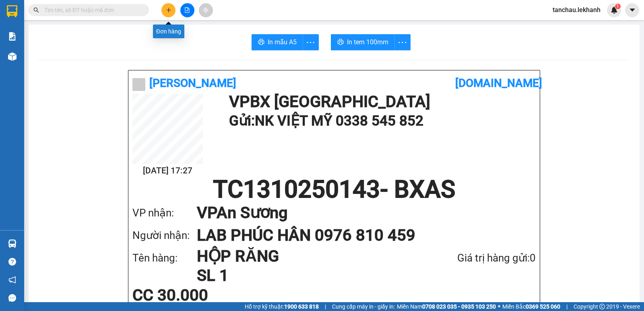 The width and height of the screenshot is (644, 311). What do you see at coordinates (92, 10) in the screenshot?
I see `input: Tìm tên, số ĐT hoặc mã đơn` at bounding box center [92, 10].